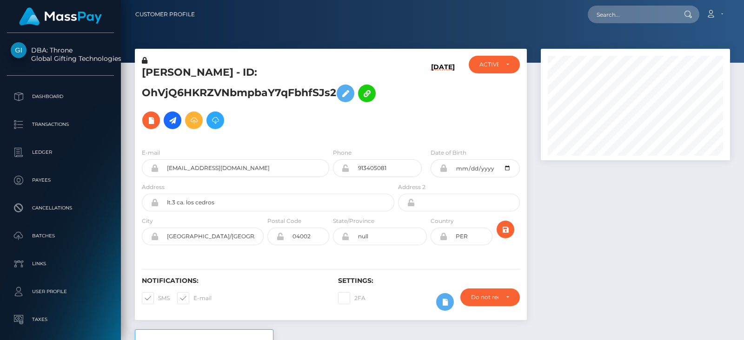  I want to click on img: MassPay Logo, so click(60, 16).